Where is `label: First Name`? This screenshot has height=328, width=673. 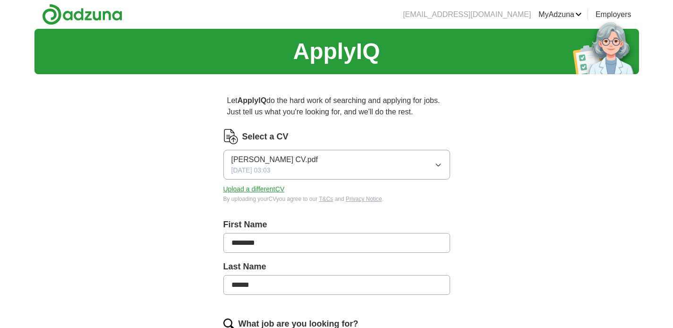 label: First Name is located at coordinates (337, 224).